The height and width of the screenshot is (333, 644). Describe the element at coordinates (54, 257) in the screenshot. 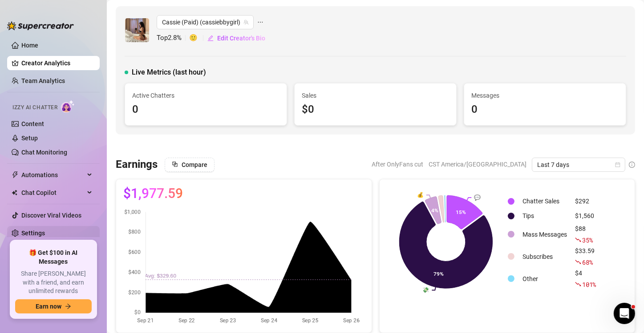

I see `span: 🎁 Get $100 in AI Messages` at that location.